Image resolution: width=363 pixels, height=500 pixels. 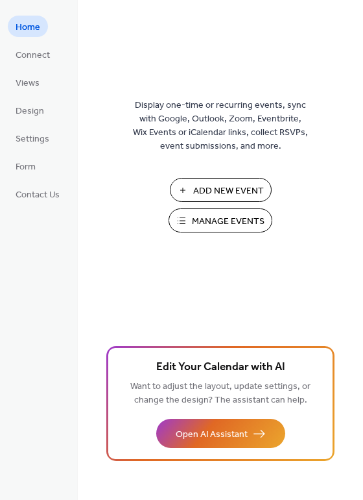 What do you see at coordinates (38, 193) in the screenshot?
I see `a: Contact Us` at bounding box center [38, 193].